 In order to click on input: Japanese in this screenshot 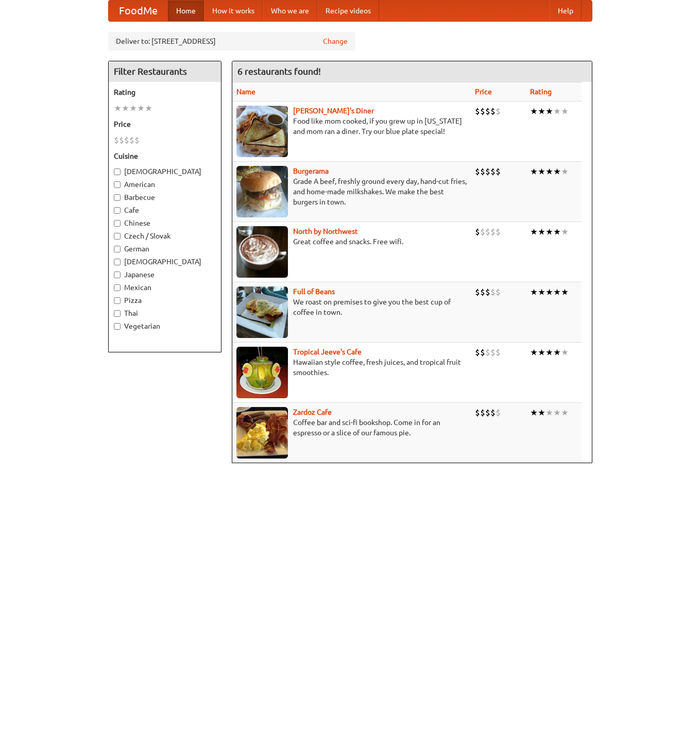, I will do `click(117, 275)`.